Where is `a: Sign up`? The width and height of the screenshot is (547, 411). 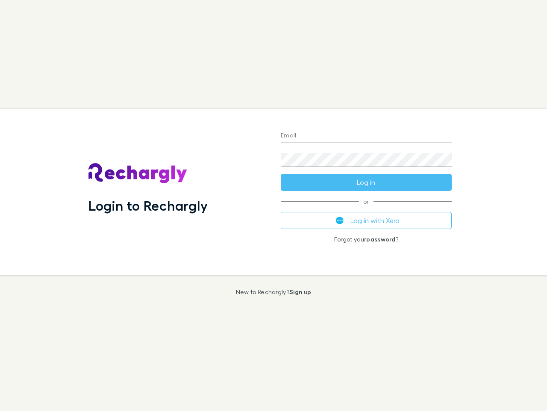 a: Sign up is located at coordinates (300, 291).